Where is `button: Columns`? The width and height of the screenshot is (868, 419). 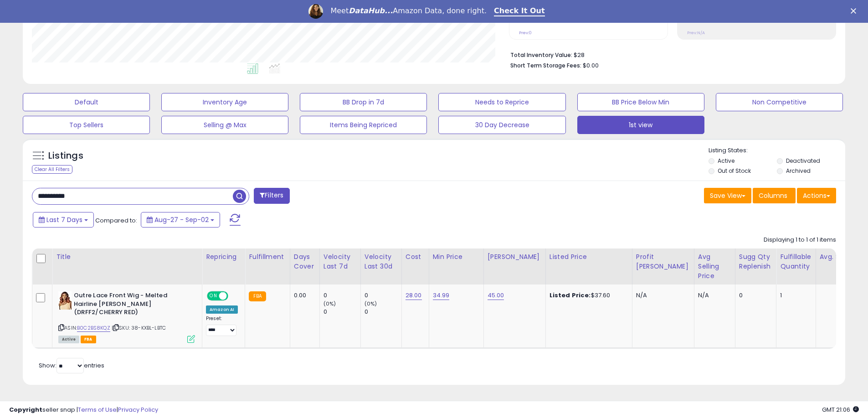
button: Columns is located at coordinates (774, 196).